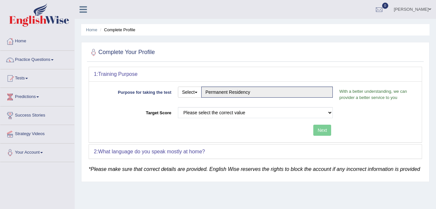 The image size is (436, 209). What do you see at coordinates (118, 74) in the screenshot?
I see `b: Training Purpose` at bounding box center [118, 74].